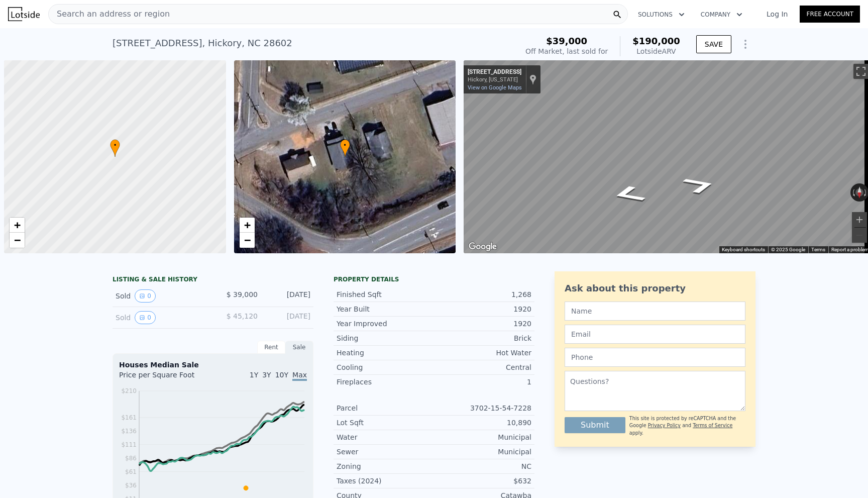 The height and width of the screenshot is (498, 868). Describe the element at coordinates (166, 378) in the screenshot. I see `div: Price per Square Foot` at that location.